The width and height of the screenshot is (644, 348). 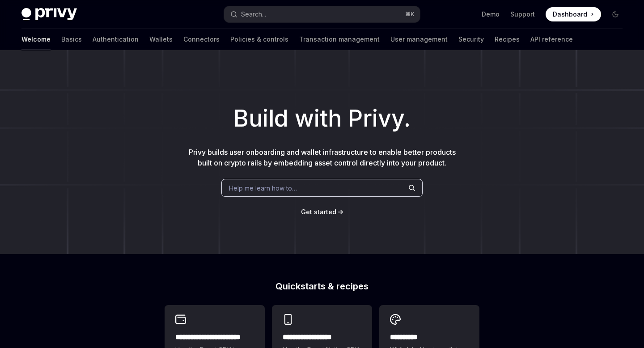 What do you see at coordinates (490, 14) in the screenshot?
I see `a: Demo` at bounding box center [490, 14].